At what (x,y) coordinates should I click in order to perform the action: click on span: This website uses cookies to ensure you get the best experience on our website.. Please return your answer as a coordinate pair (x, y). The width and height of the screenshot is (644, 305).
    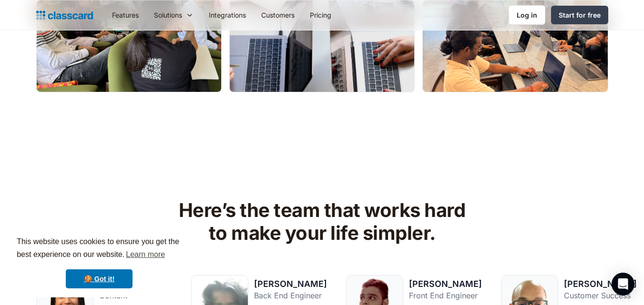
    Looking at the image, I should click on (99, 249).